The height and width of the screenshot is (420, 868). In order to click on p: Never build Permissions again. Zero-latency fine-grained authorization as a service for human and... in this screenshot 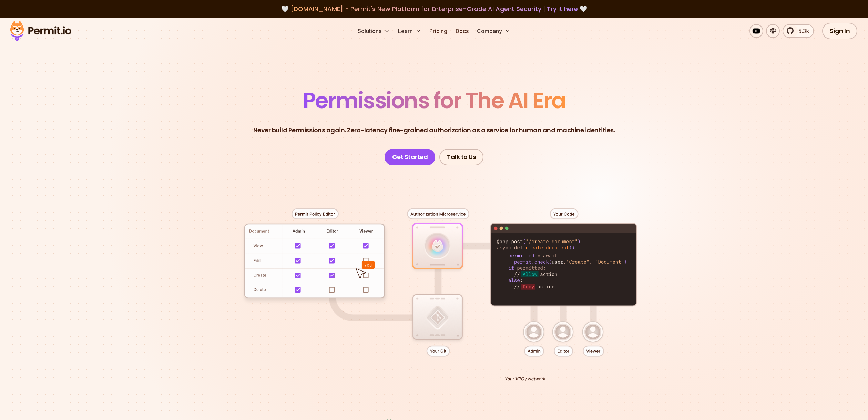, I will do `click(434, 130)`.